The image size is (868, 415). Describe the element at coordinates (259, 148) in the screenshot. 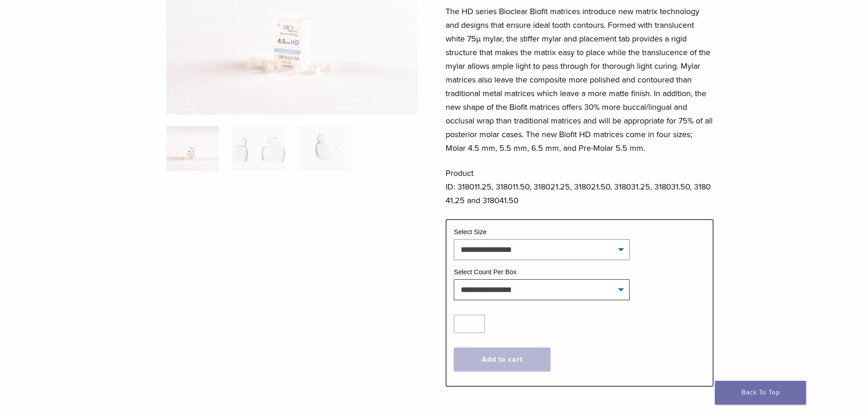

I see `img: Biofit HD Series - Image 2` at that location.